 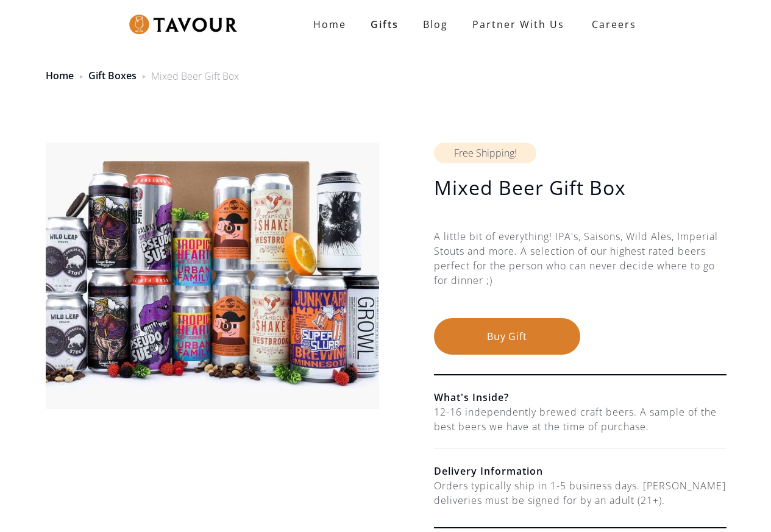 I want to click on a: partner with us, so click(x=518, y=24).